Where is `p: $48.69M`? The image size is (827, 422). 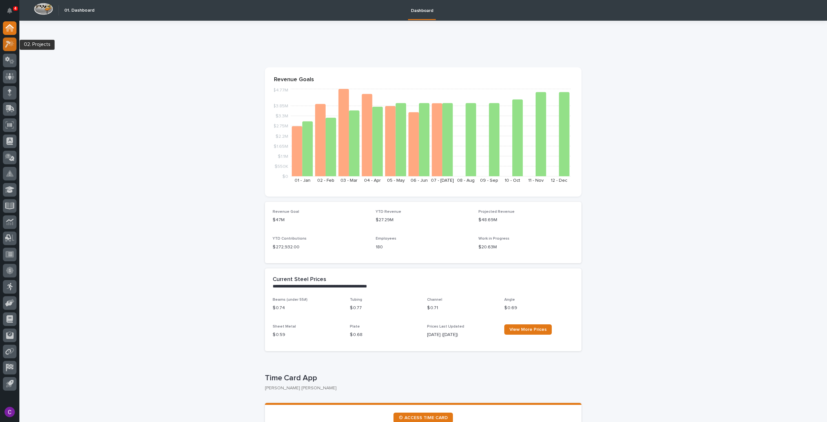
p: $48.69M is located at coordinates (526, 220).